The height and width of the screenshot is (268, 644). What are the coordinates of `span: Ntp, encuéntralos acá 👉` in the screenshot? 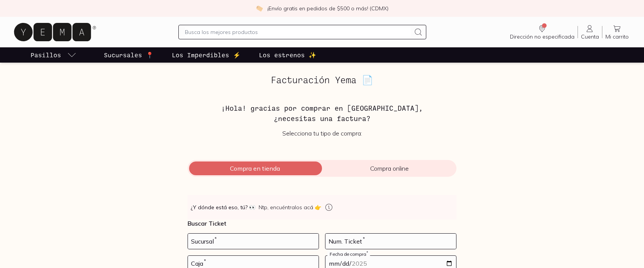 It's located at (290, 207).